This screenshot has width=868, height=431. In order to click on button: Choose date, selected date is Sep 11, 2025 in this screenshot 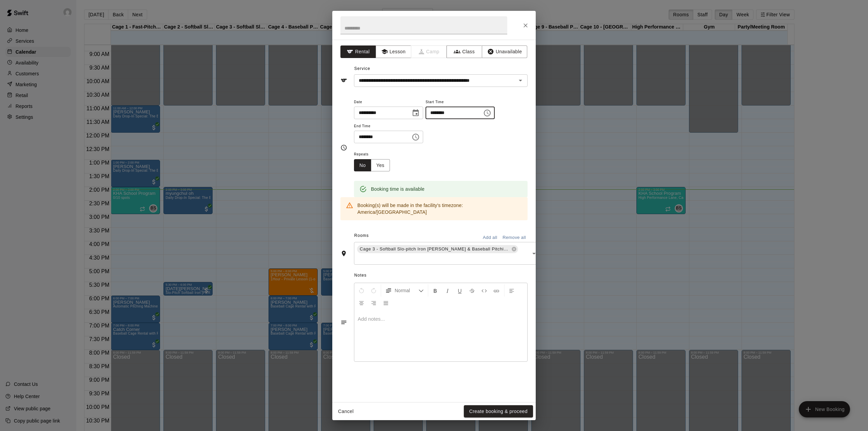, I will do `click(416, 113)`.